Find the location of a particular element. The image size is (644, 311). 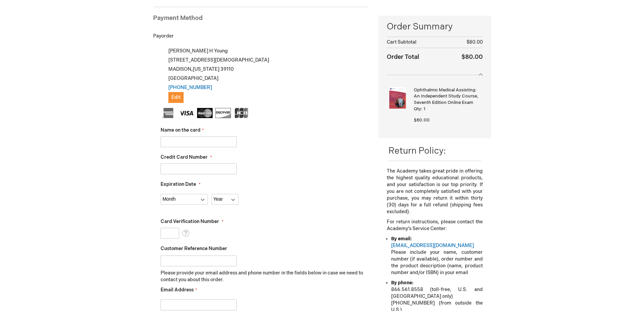

strong: Order Total is located at coordinates (403, 57).